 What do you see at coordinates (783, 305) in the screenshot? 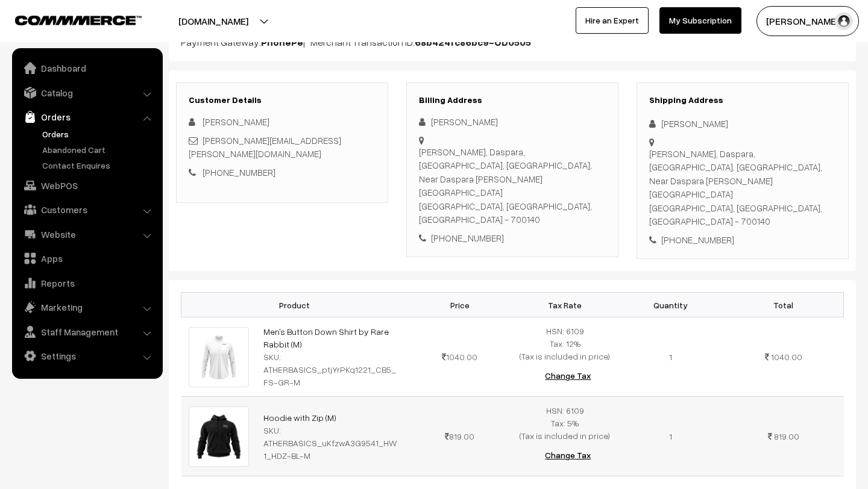
I see `th: Total` at bounding box center [783, 305].